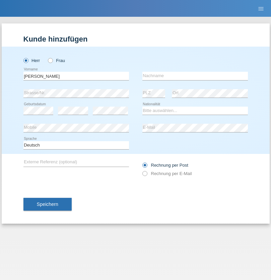  What do you see at coordinates (145, 167) in the screenshot?
I see `input: Rechnung per Post` at bounding box center [145, 167].